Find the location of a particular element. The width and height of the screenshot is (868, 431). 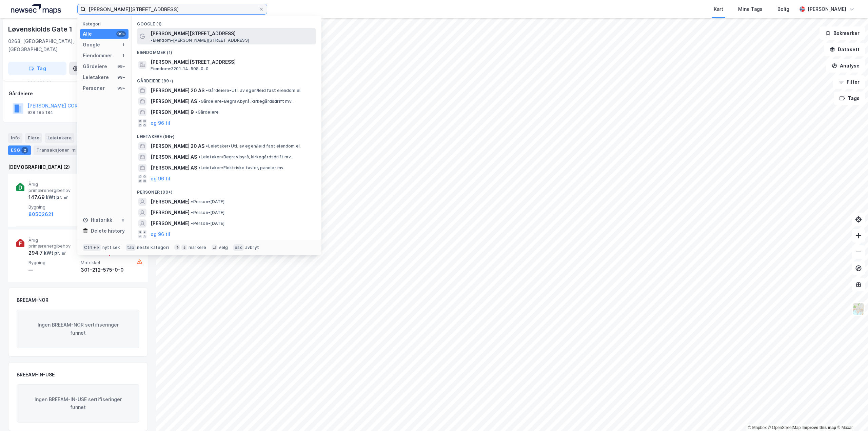

div: Delete history is located at coordinates (108, 231).